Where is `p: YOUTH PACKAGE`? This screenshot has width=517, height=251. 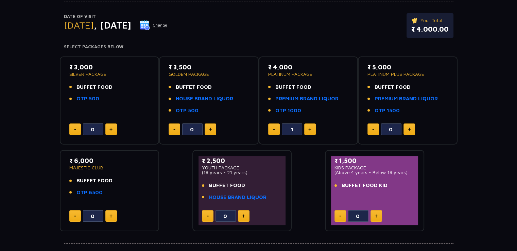
p: YOUTH PACKAGE is located at coordinates (242, 168).